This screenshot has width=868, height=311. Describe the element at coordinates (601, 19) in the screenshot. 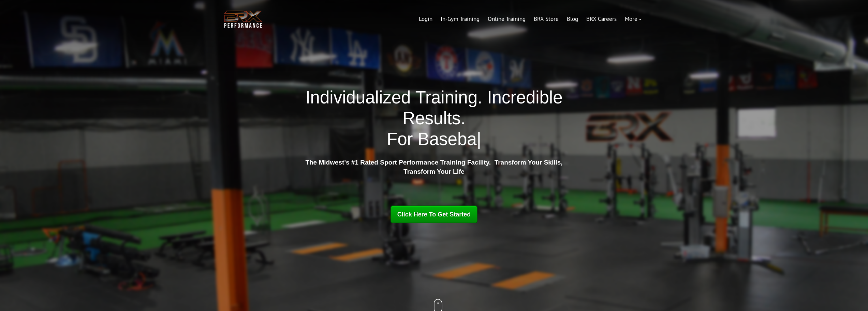

I see `a: BRX Careers` at that location.